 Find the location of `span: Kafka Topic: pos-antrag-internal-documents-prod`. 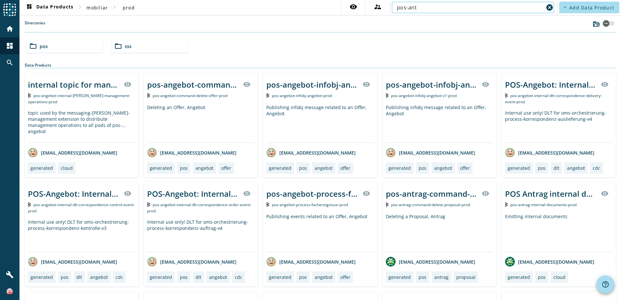

span: Kafka Topic: pos-antrag-internal-documents-prod is located at coordinates (543, 204).